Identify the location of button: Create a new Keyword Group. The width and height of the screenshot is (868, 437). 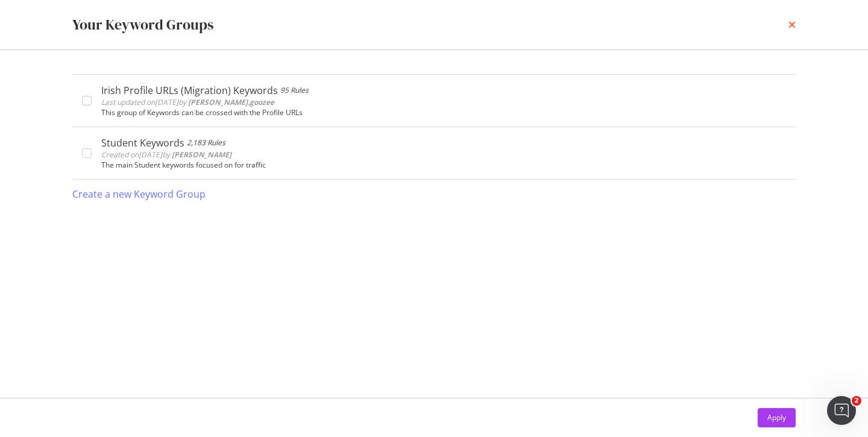
(139, 194).